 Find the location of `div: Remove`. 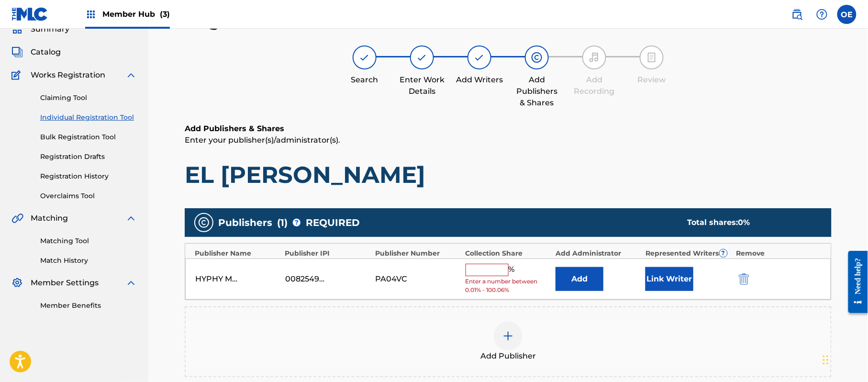

div: Remove is located at coordinates (779, 253).